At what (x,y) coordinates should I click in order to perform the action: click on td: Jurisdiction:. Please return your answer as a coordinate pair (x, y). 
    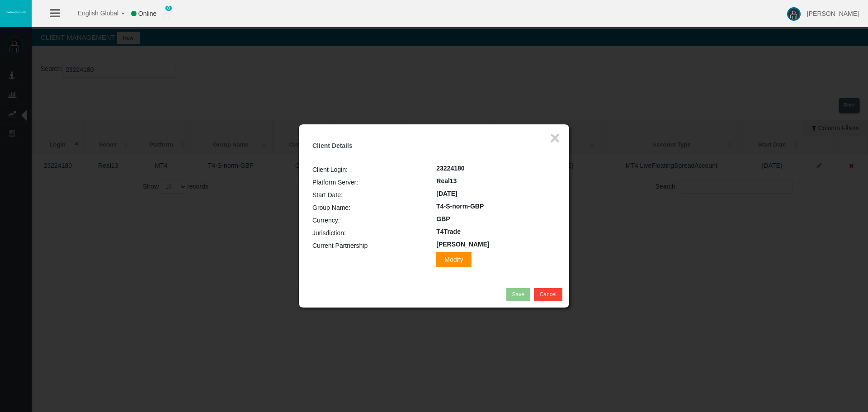
    Looking at the image, I should click on (375, 233).